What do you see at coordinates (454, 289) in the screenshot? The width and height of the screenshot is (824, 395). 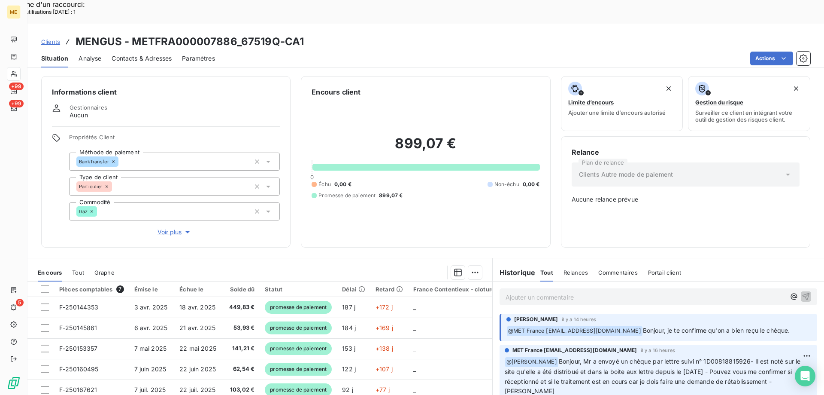 I see `div: France Contentieux - cloture` at bounding box center [454, 289].